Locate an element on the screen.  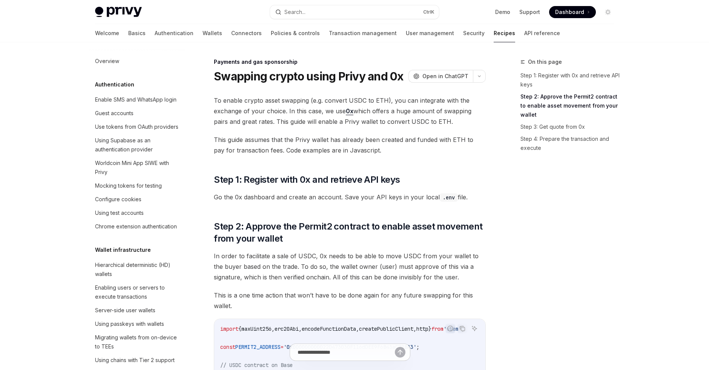
a: Chrome extension authentication is located at coordinates (137, 226).